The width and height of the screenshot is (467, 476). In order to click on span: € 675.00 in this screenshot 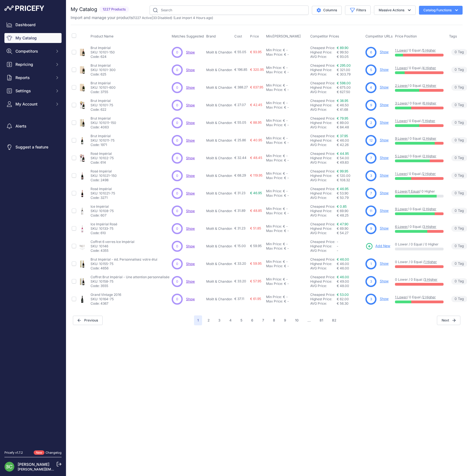, I will do `click(344, 88)`.